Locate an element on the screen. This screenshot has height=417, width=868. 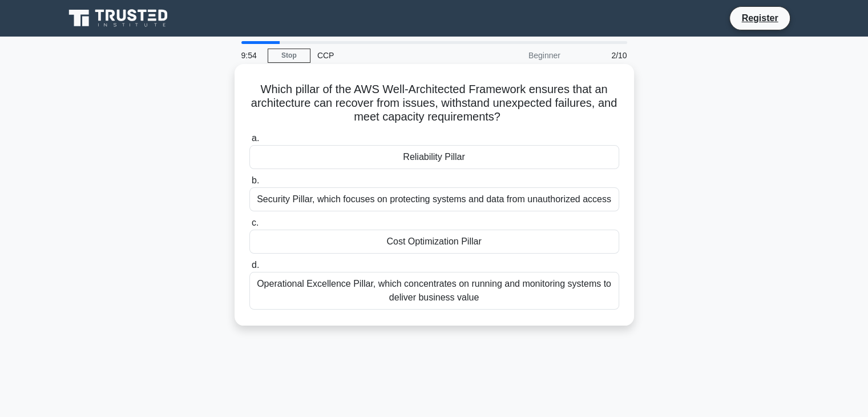
h5: Which pillar of the AWS Well-Architected Framework ensures that an architecture can recover from ... is located at coordinates (434, 103).